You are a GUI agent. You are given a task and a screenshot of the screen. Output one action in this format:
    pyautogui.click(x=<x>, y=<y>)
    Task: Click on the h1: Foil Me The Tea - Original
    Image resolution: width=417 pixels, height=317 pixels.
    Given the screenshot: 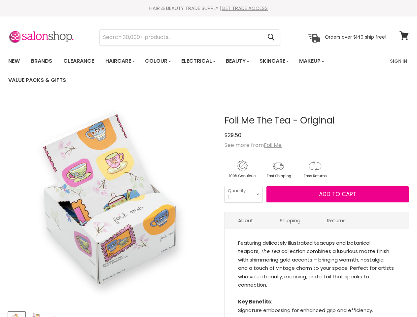 What is the action you would take?
    pyautogui.click(x=317, y=121)
    